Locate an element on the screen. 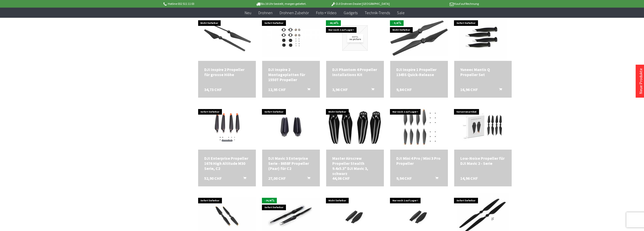 Image resolution: width=644 pixels, height=231 pixels. div: DJI Mavic 3 Enterprise Serie - 8658F Propeller (Paar) für C2 is located at coordinates (291, 163).